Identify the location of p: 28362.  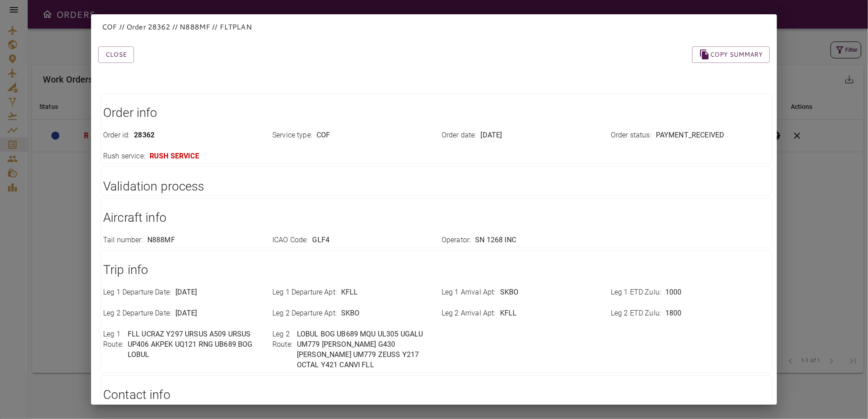
(145, 136).